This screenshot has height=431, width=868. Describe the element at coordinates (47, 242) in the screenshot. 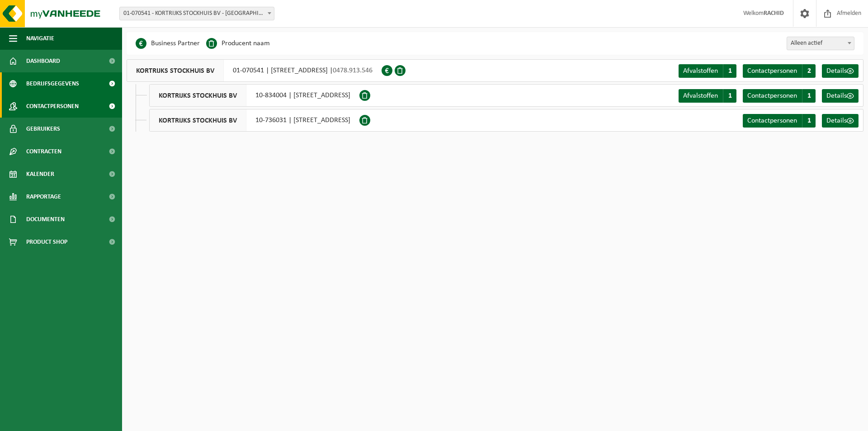

I see `span: Product Shop` at that location.